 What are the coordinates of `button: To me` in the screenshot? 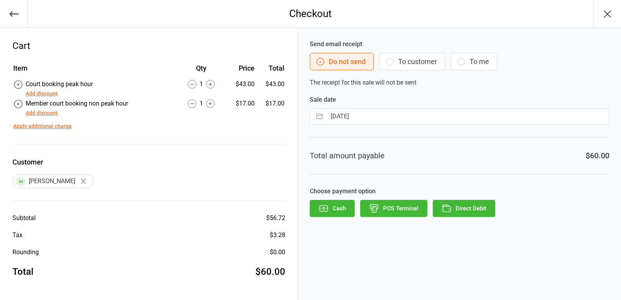 It's located at (474, 61).